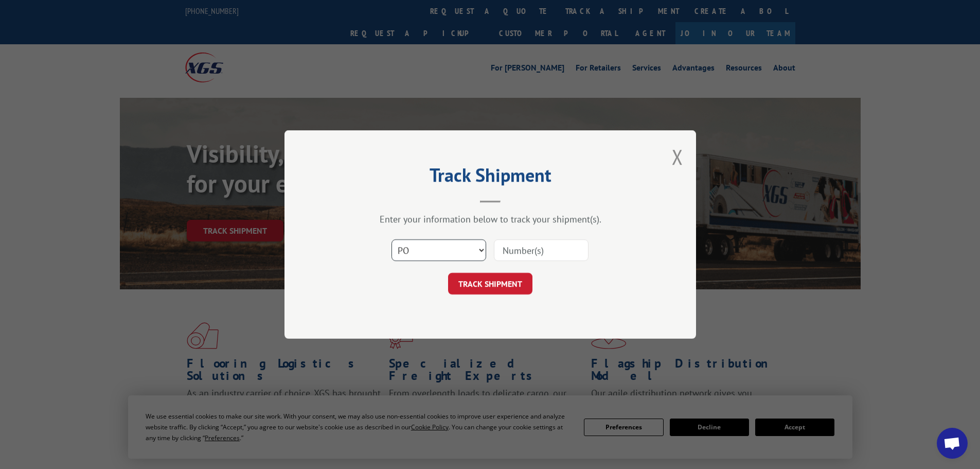  What do you see at coordinates (490, 284) in the screenshot?
I see `button: TRACK SHIPMENT` at bounding box center [490, 284].